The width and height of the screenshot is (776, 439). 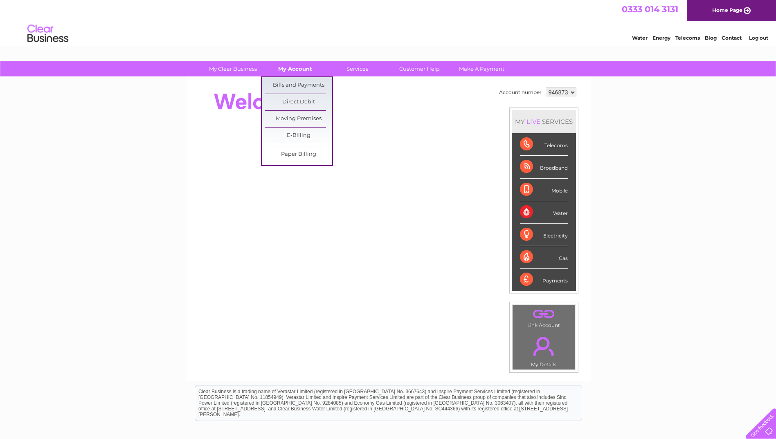 What do you see at coordinates (520, 92) in the screenshot?
I see `td: Account number` at bounding box center [520, 92].